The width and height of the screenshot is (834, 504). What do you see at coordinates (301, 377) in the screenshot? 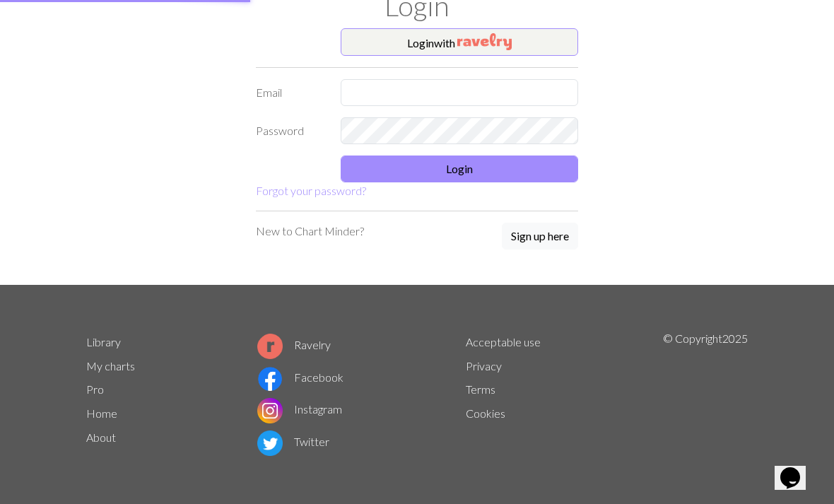
I see `a: Facebook` at bounding box center [301, 377].